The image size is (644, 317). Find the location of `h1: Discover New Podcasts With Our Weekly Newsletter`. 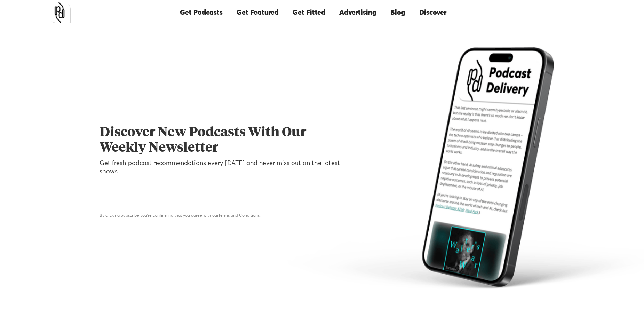

h1: Discover New Podcasts With Our Weekly Newsletter is located at coordinates (220, 140).